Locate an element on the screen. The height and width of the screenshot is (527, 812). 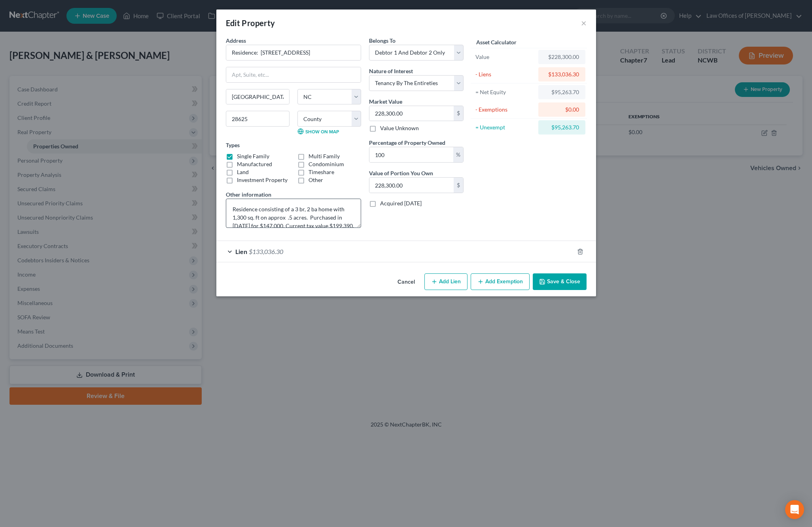
a: Show on Map is located at coordinates (318, 131).